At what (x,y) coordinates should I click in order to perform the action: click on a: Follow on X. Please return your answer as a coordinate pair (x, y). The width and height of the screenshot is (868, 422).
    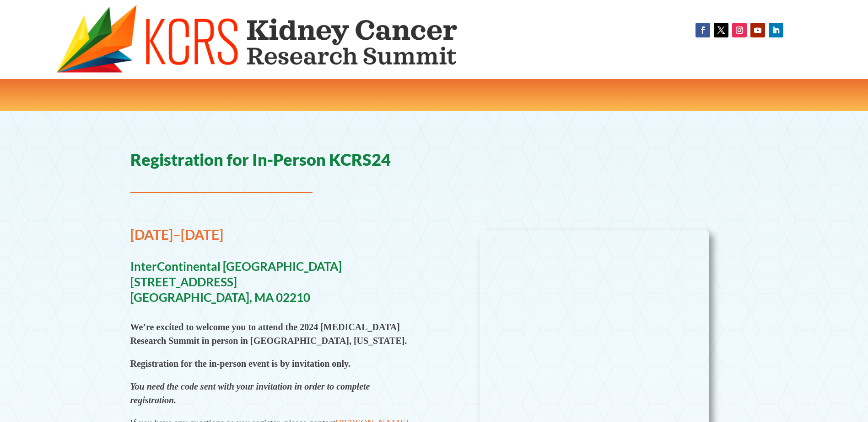
    Looking at the image, I should click on (721, 30).